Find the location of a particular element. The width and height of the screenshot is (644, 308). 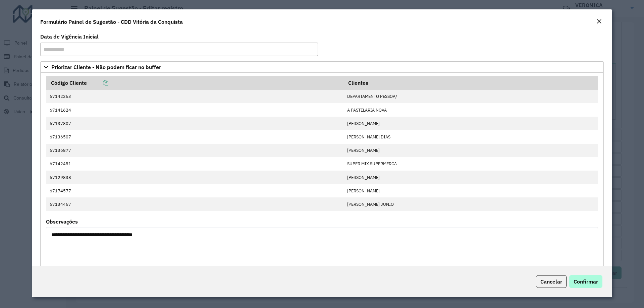

a: Copiar is located at coordinates (98, 83).